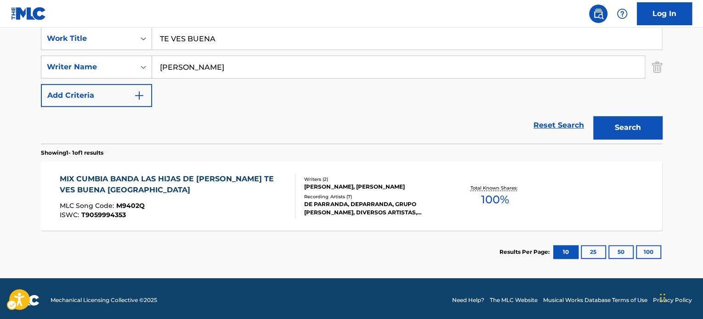 The height and width of the screenshot is (319, 703). Describe the element at coordinates (70, 215) in the screenshot. I see `span: ISWC :` at that location.